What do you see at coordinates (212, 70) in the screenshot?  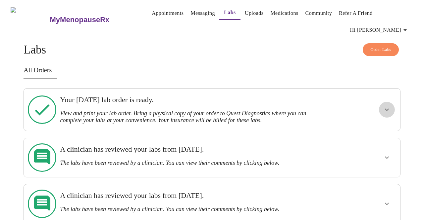 I see `h3: All Orders` at bounding box center [212, 70].